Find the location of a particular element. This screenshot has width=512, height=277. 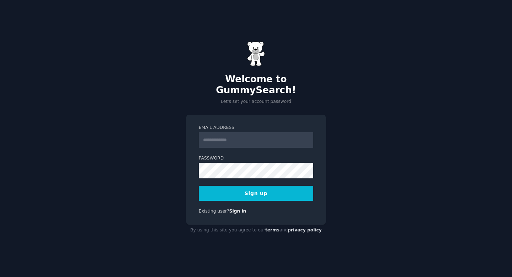

a: Sign in is located at coordinates (238, 211).